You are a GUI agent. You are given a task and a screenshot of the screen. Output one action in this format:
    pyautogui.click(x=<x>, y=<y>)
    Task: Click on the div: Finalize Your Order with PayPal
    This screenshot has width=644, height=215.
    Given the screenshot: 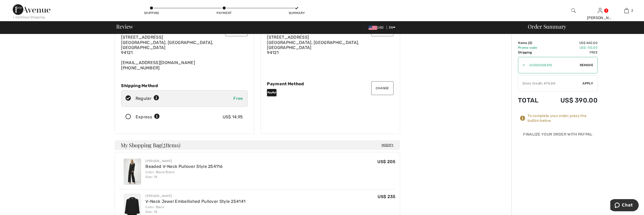 What is the action you would take?
    pyautogui.click(x=558, y=136)
    